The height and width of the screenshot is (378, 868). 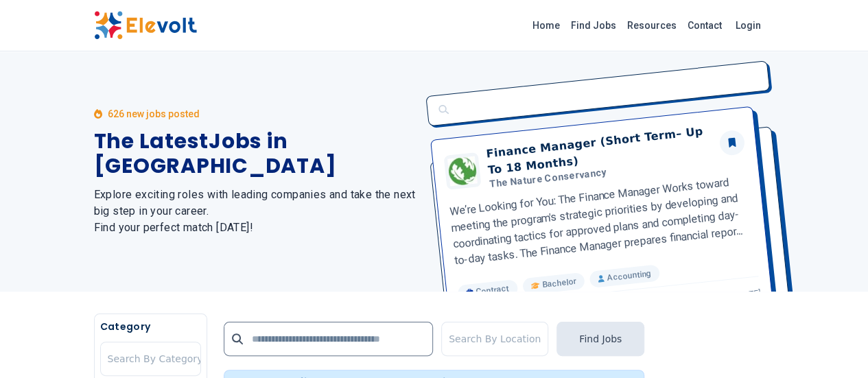 What do you see at coordinates (546, 25) in the screenshot?
I see `a: Home` at bounding box center [546, 25].